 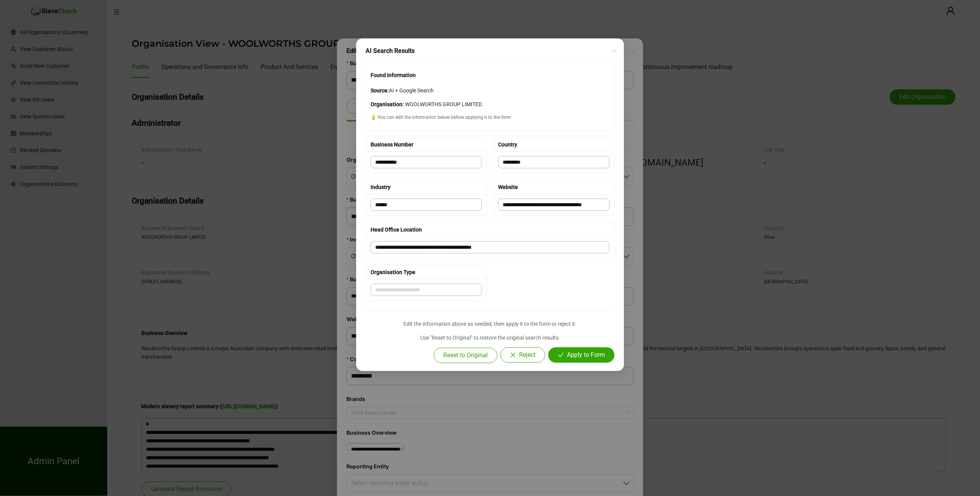 What do you see at coordinates (581, 355) in the screenshot?
I see `button: Apply to Form` at bounding box center [581, 355].